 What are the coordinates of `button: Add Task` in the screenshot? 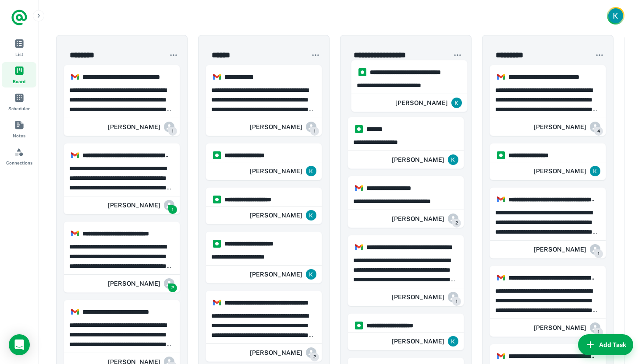 It's located at (606, 345).